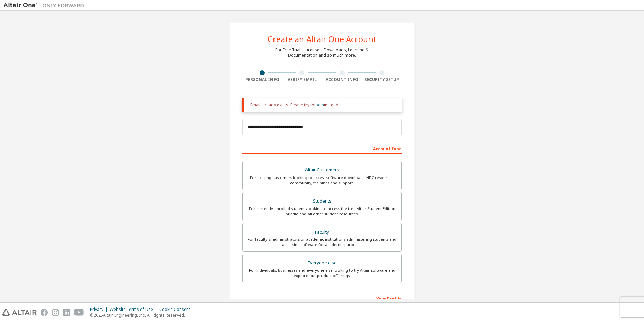 The width and height of the screenshot is (644, 322). I want to click on img: instagram.svg, so click(55, 312).